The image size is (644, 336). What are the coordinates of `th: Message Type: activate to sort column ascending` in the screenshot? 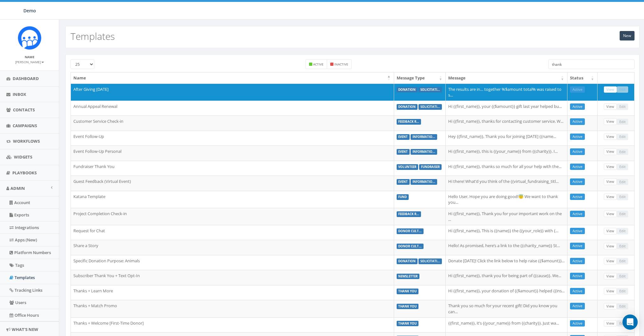 It's located at (420, 78).